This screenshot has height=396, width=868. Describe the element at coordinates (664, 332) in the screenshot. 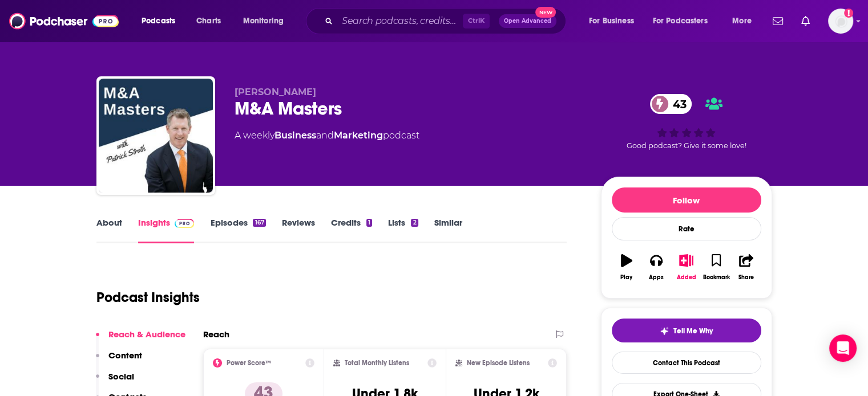

I see `img: tell me why sparkle` at that location.